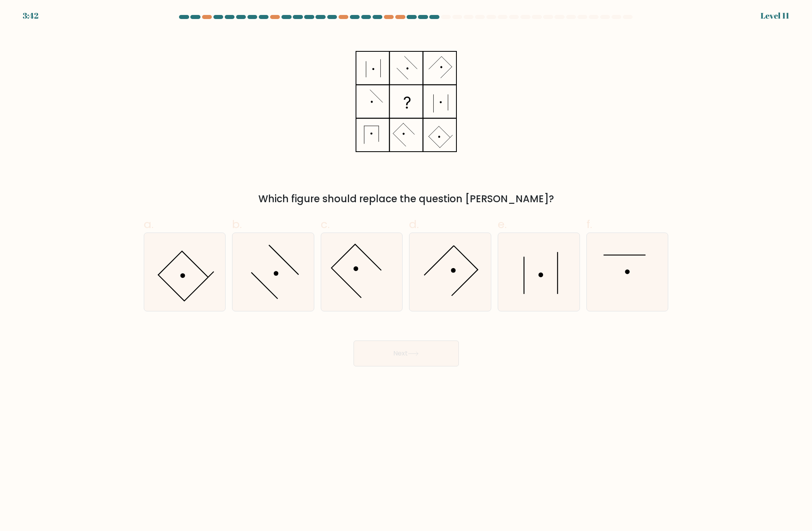  What do you see at coordinates (406, 354) in the screenshot?
I see `button: Next` at bounding box center [406, 354].